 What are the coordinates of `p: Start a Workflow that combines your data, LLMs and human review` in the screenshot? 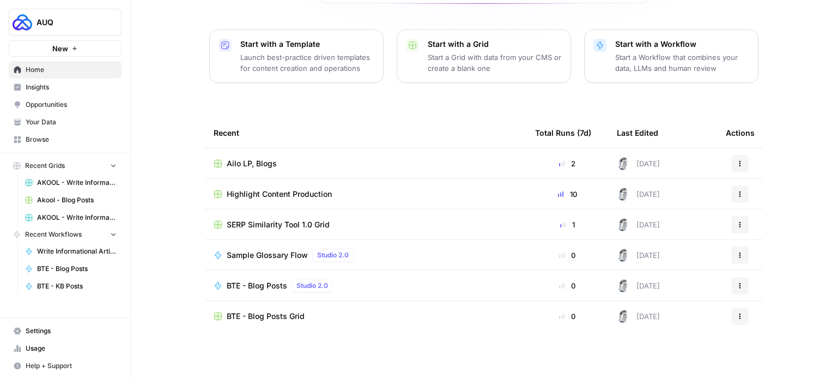 It's located at (682, 63).